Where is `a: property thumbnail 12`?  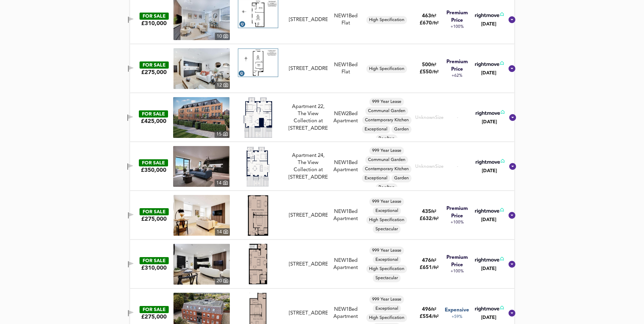 a: property thumbnail 12 is located at coordinates (202, 68).